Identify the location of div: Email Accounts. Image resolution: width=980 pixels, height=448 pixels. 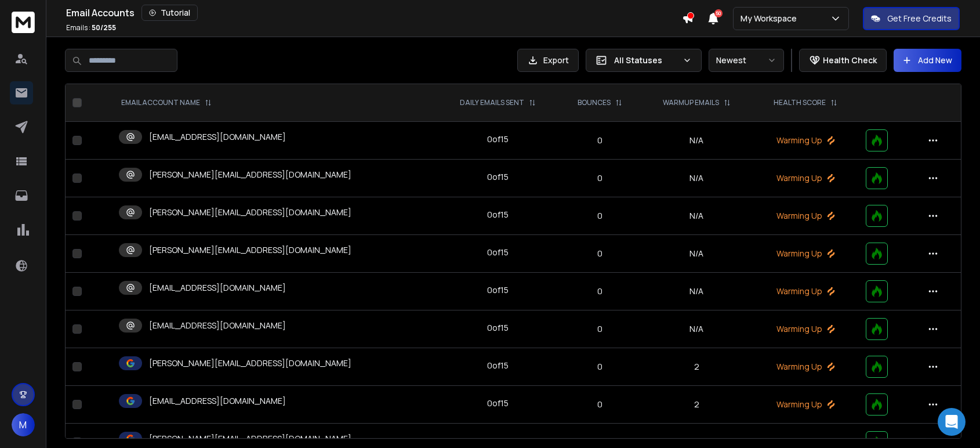
(374, 13).